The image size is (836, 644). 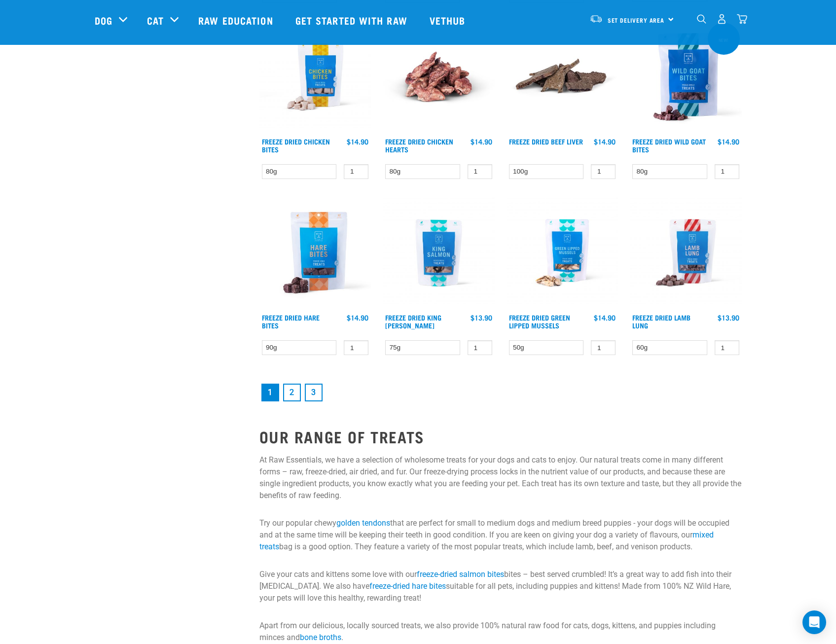 What do you see at coordinates (562, 76) in the screenshot?
I see `img: Stack Of Freeze Dried Beef Liver For Pets` at bounding box center [562, 76].